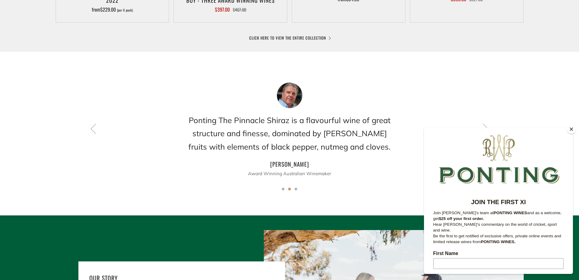 The width and height of the screenshot is (579, 280). What do you see at coordinates (290, 133) in the screenshot?
I see `h2: Ponting The Pinnacle Shiraz is a flavourful wine of great structure and finesse, dominated by [PE...` at bounding box center [290, 133].